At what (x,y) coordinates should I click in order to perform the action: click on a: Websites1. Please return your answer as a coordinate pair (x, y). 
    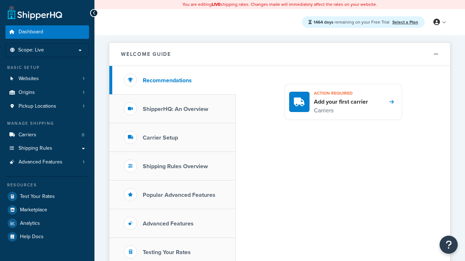
    Looking at the image, I should click on (47, 79).